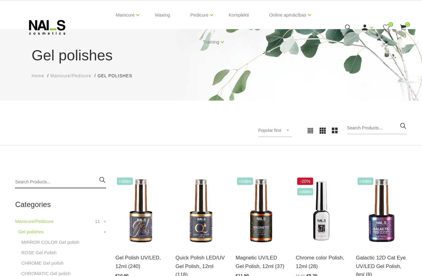  Describe the element at coordinates (270, 130) in the screenshot. I see `span: Popular first` at that location.